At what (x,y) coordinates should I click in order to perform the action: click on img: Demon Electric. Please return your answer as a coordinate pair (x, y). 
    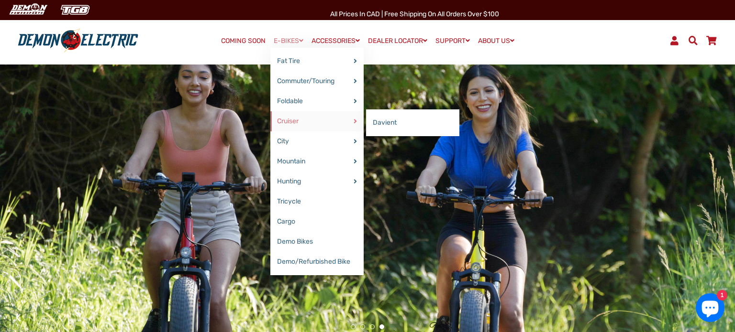
    Looking at the image, I should click on (28, 10).